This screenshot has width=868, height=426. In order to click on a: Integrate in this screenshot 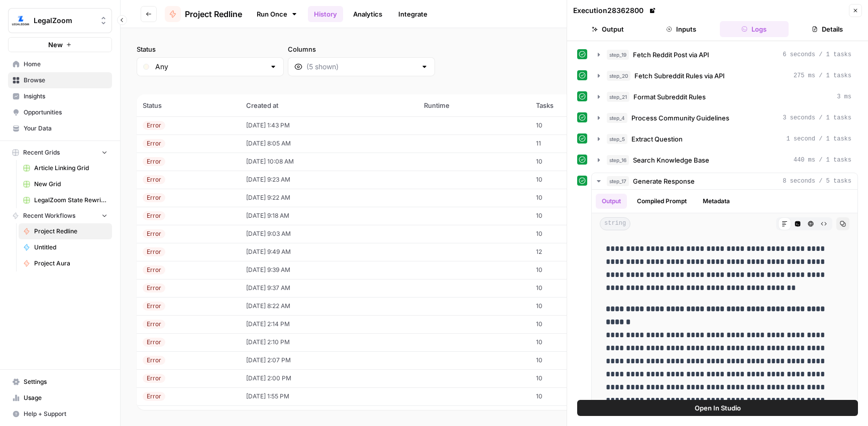, I will do `click(413, 14)`.